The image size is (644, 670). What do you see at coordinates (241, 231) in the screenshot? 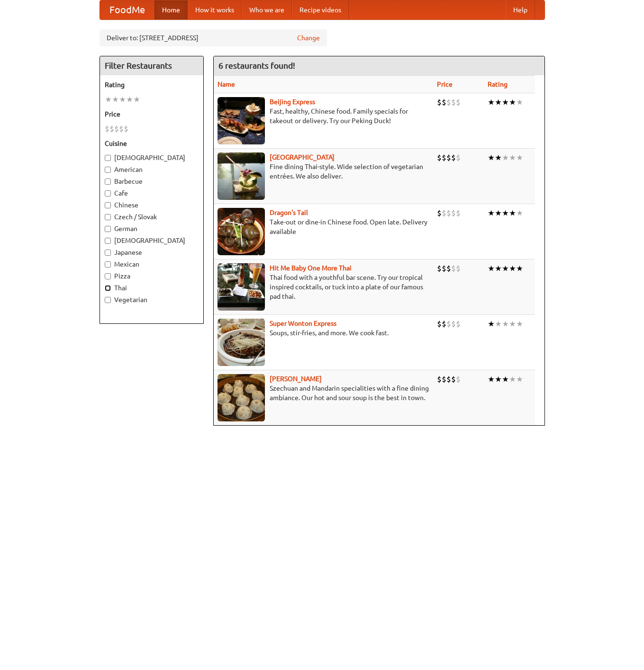
I see `img: dragon.jpg` at bounding box center [241, 231].